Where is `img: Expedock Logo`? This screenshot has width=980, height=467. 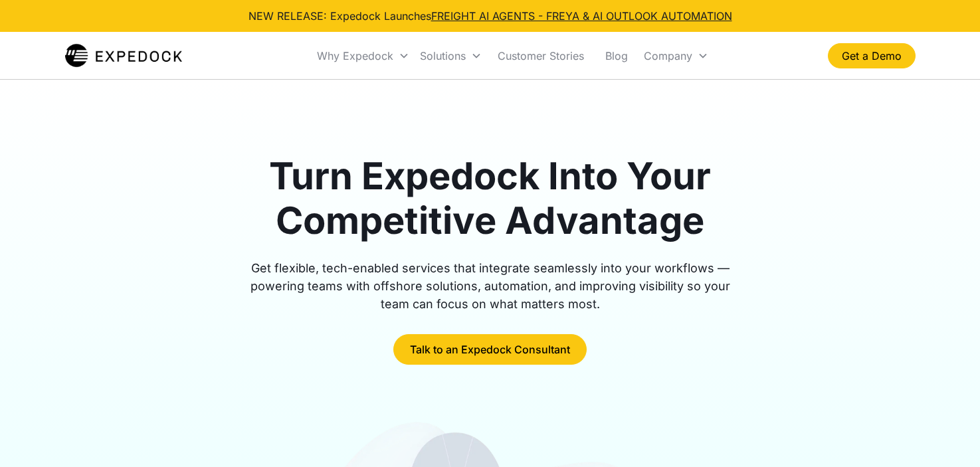
img: Expedock Logo is located at coordinates (124, 56).